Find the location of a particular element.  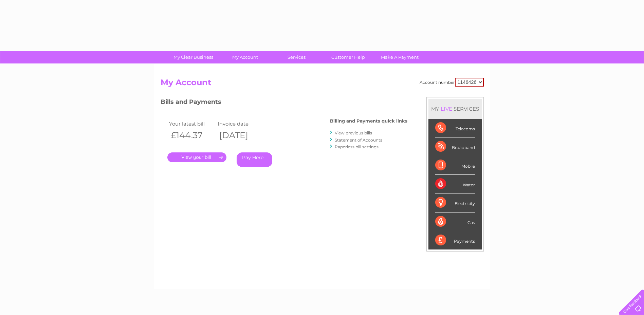

a: View previous bills is located at coordinates (354, 133).